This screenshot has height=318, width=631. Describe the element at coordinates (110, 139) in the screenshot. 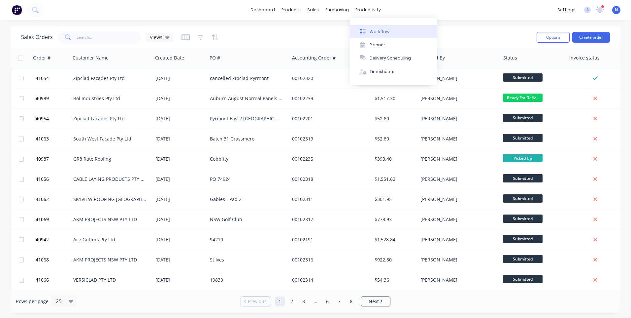

I see `div: South West Facade Pty Ltd` at that location.